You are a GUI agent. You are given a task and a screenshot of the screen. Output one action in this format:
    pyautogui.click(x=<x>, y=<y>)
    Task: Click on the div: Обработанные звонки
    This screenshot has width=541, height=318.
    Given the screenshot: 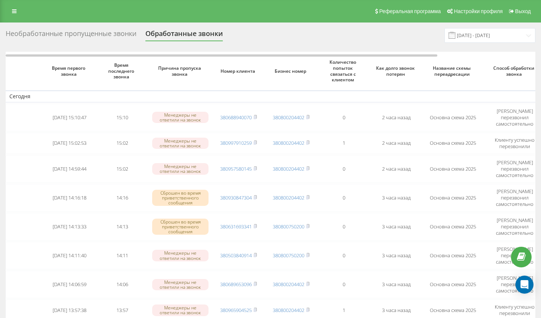 What is the action you would take?
    pyautogui.click(x=184, y=35)
    